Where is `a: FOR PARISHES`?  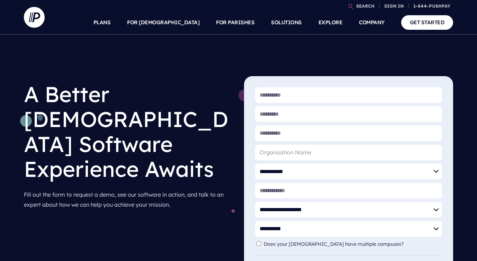 a: FOR PARISHES is located at coordinates (235, 23).